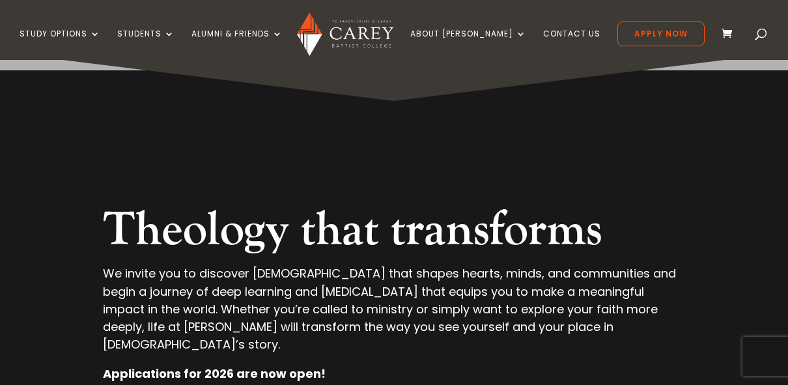  I want to click on strong: Applications for 2026 are now open!, so click(214, 373).